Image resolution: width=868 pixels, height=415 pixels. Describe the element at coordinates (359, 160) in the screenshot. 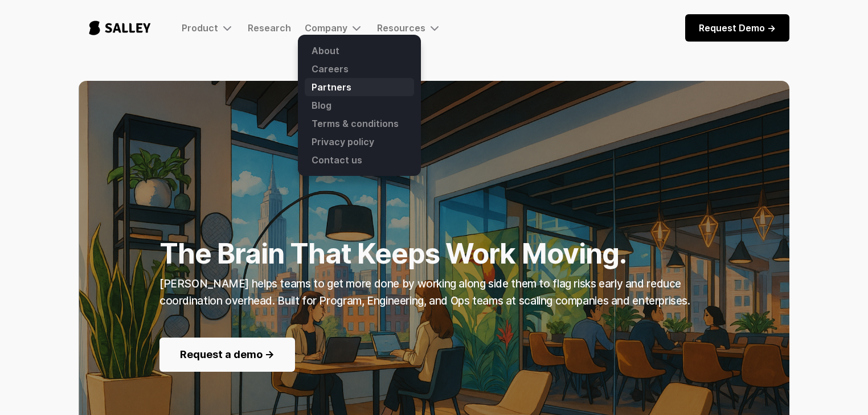

I see `a: Contact us` at that location.